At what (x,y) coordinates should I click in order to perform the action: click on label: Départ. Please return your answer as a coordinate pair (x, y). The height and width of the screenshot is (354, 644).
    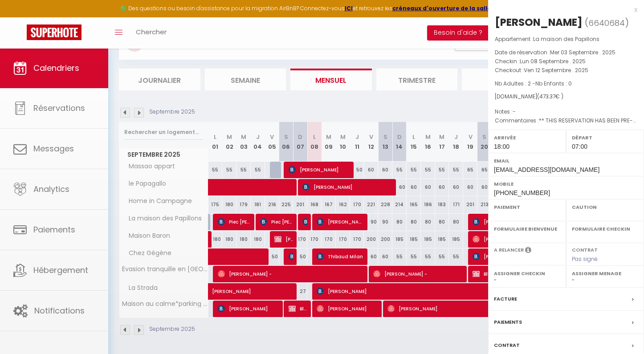
    Looking at the image, I should click on (605, 138).